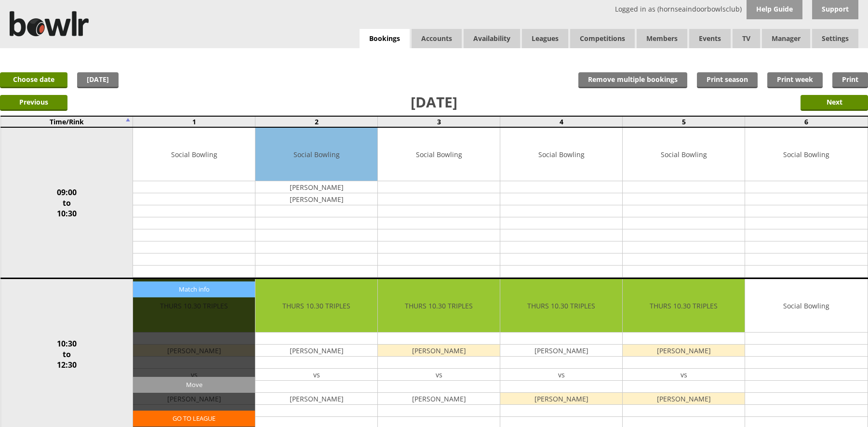 This screenshot has height=427, width=868. I want to click on td: 2, so click(316, 122).